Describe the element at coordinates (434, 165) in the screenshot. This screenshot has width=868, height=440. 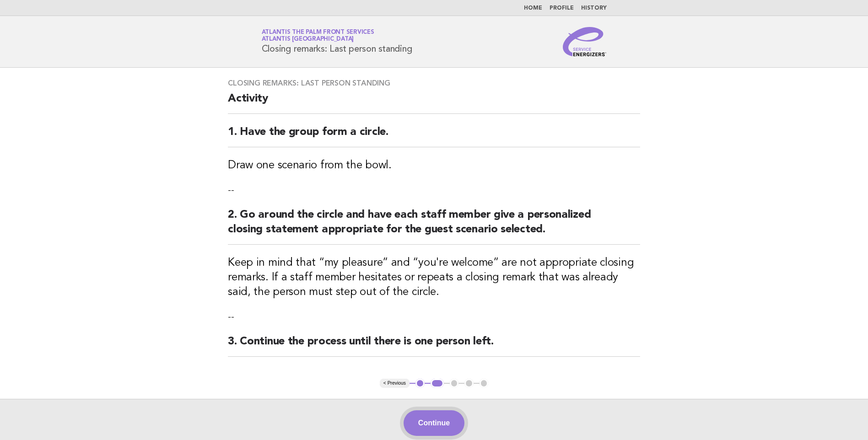
I see `h3: Draw one scenario from the bowl.` at that location.